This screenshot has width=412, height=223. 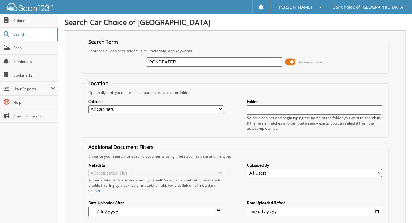 What do you see at coordinates (397, 208) in the screenshot?
I see `div: Chat Widget` at bounding box center [397, 208].